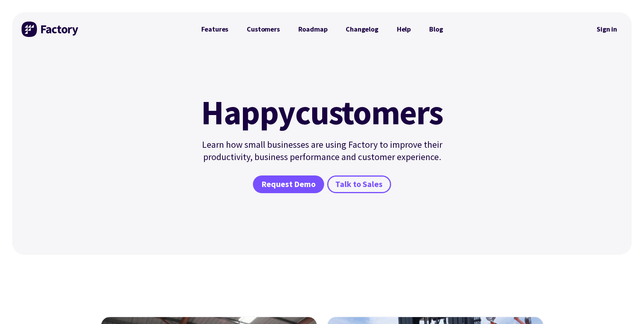 Image resolution: width=644 pixels, height=324 pixels. Describe the element at coordinates (607, 29) in the screenshot. I see `nav: Secondary Navigation` at that location.